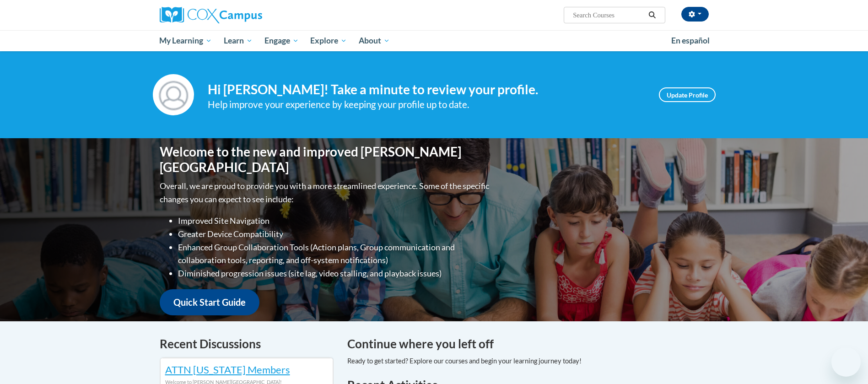  I want to click on a: En español, so click(690, 41).